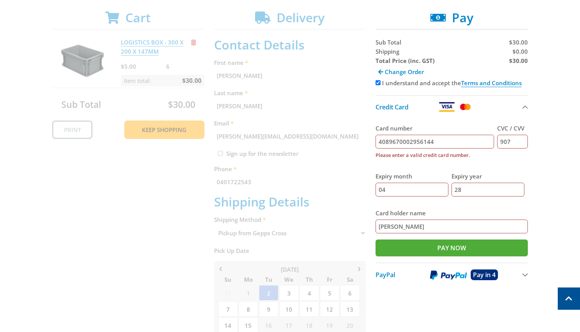 The width and height of the screenshot is (580, 332). What do you see at coordinates (488, 189) in the screenshot?
I see `input: YY` at bounding box center [488, 189].